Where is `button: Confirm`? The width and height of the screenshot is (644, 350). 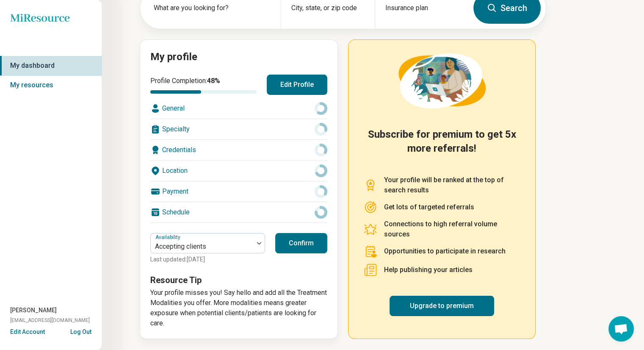
button: Confirm is located at coordinates (301, 244).